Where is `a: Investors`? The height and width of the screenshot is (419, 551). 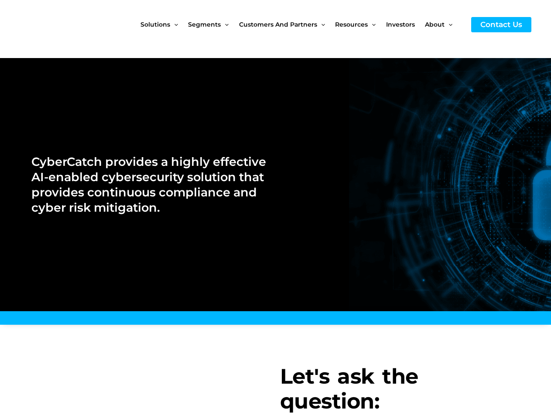 a: Investors is located at coordinates (405, 24).